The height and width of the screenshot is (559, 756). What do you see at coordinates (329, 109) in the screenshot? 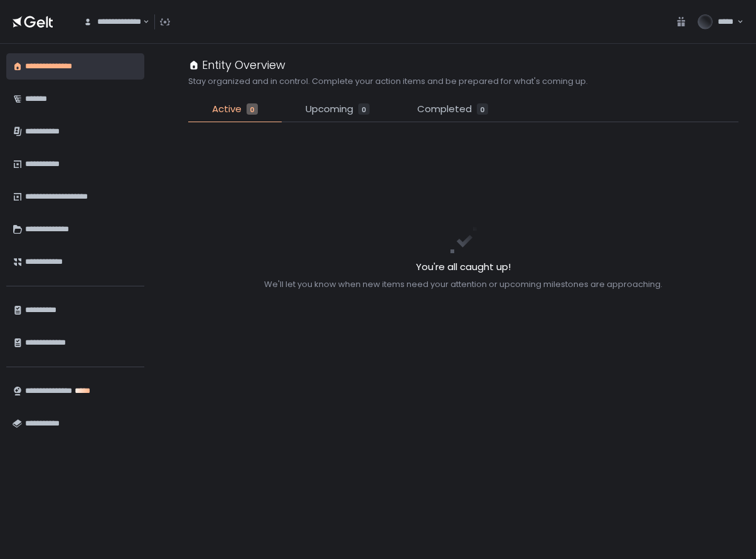
I see `span: Upcoming` at bounding box center [329, 109].